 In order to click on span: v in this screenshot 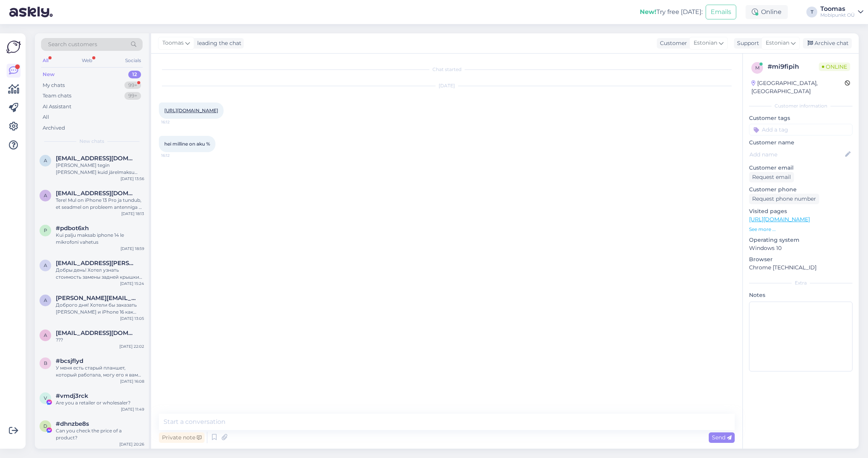, I will do `click(45, 398)`.